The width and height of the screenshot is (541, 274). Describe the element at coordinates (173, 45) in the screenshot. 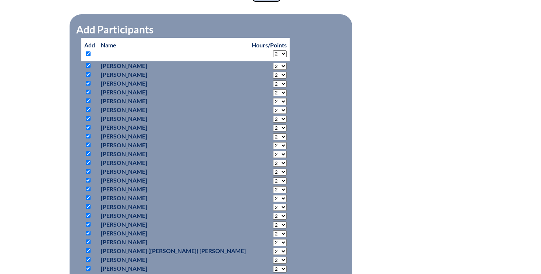

I see `p: Name` at that location.